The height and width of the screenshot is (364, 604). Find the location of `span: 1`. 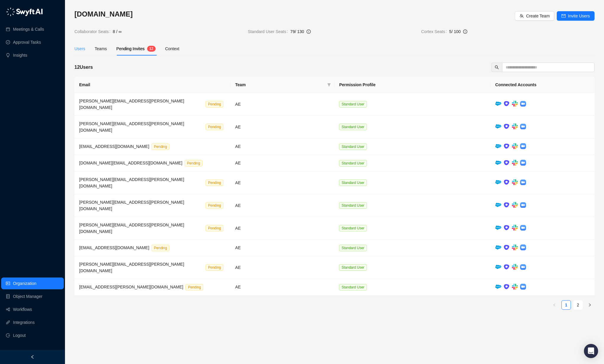

span: 1 is located at coordinates (150, 49).